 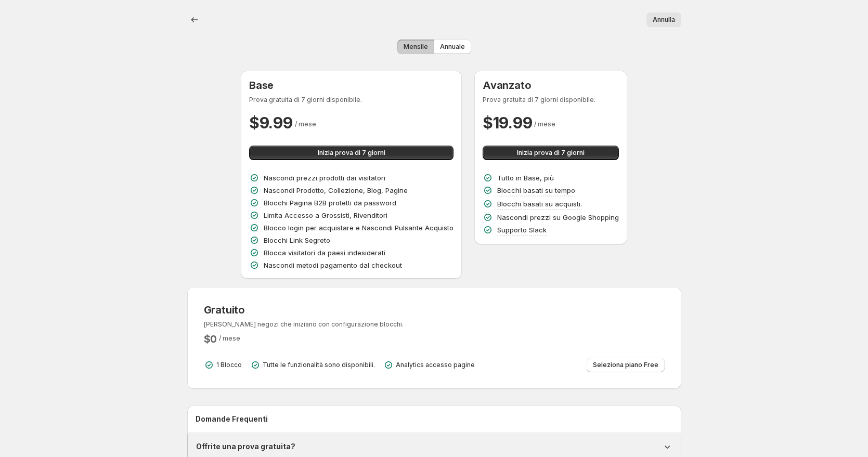 I want to click on span: Seleziona piano Free, so click(x=625, y=365).